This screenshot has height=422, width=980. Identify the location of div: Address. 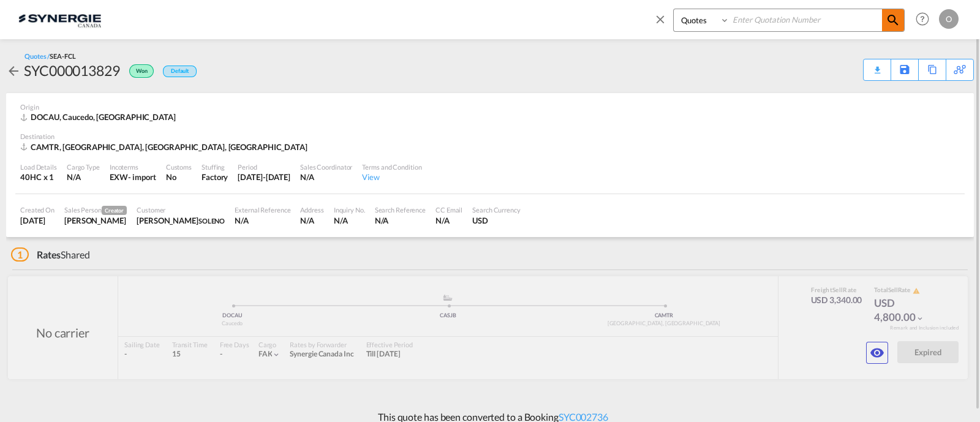
(312, 210).